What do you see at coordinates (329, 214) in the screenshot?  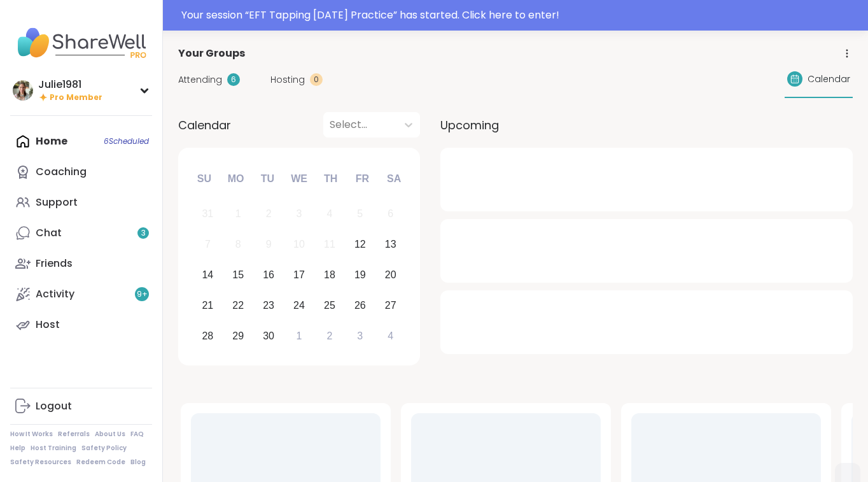 I see `div: Not available Thursday, September 4th, 2025` at bounding box center [329, 214].